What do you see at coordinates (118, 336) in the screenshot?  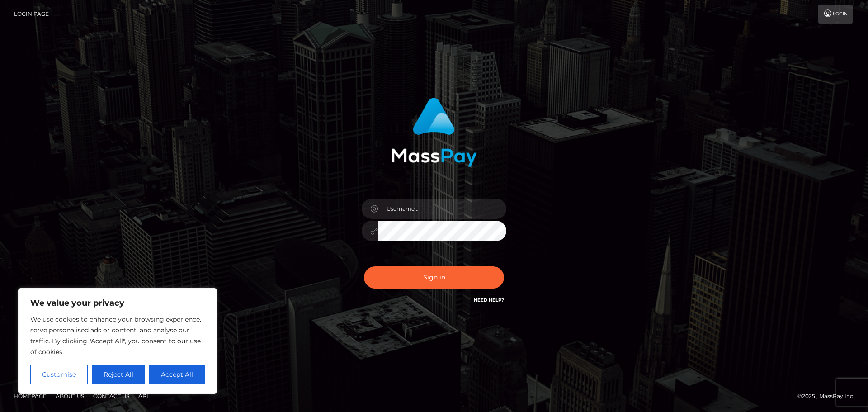 I see `p: We use cookies to enhance your browsing experience, serve personalised ads or content, and analys...` at bounding box center [118, 336].